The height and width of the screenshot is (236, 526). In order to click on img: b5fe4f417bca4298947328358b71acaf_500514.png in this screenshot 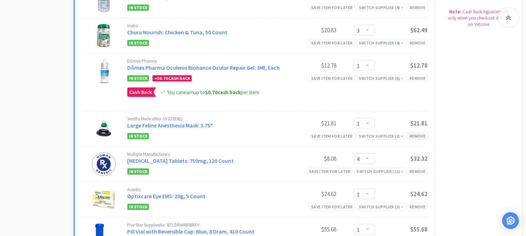, I will do `click(104, 71)`.